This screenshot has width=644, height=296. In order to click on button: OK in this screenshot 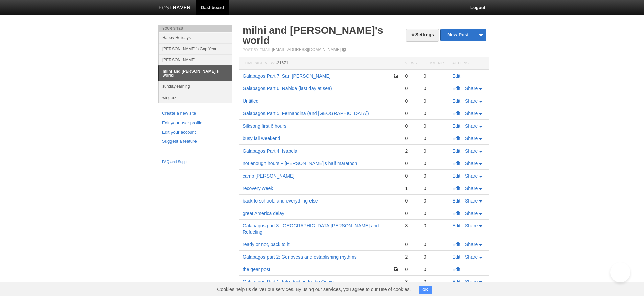, I will do `click(425, 290)`.